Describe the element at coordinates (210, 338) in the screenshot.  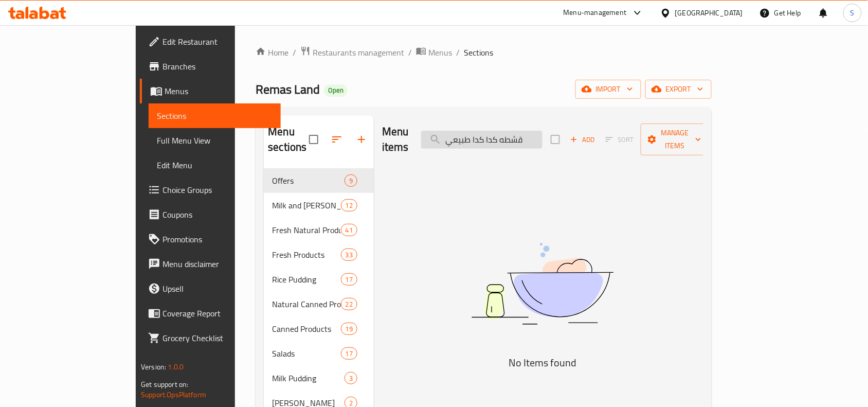
I see `a: Grocery Checklist` at that location.